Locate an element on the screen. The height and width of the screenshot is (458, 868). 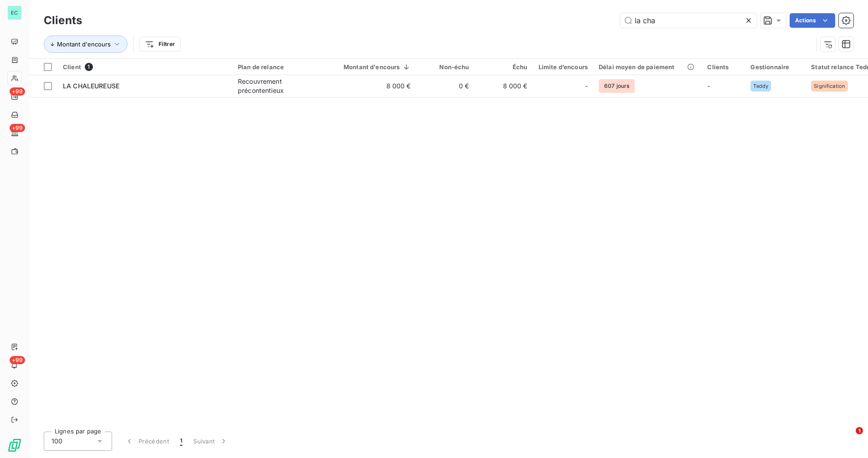
div: Recouvrement précontentieux is located at coordinates (280, 86).